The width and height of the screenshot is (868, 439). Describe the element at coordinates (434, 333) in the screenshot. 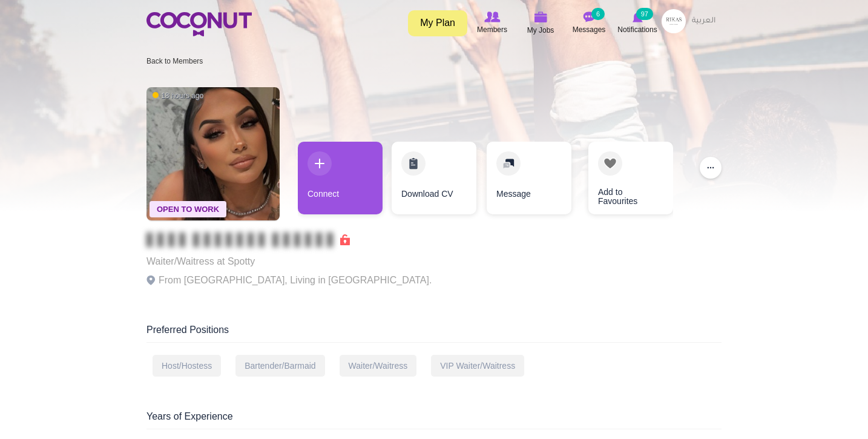

I see `div: Preferred Positions` at that location.